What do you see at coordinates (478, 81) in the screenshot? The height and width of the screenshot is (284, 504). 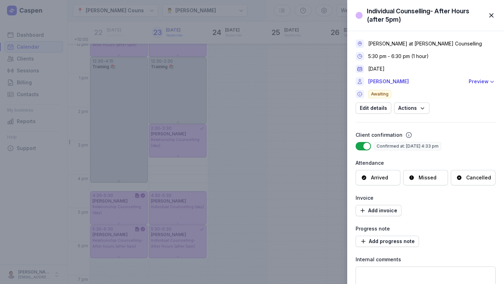 I see `div: Preview` at bounding box center [478, 81].